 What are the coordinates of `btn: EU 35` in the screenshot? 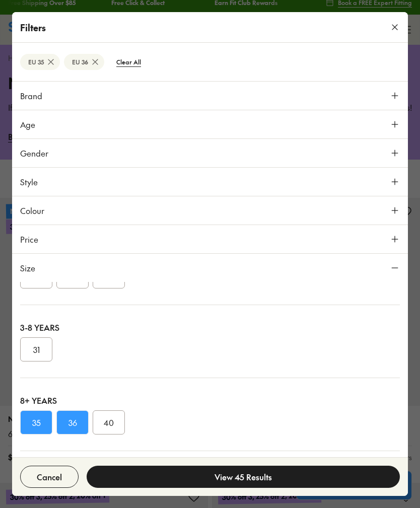 It's located at (40, 62).